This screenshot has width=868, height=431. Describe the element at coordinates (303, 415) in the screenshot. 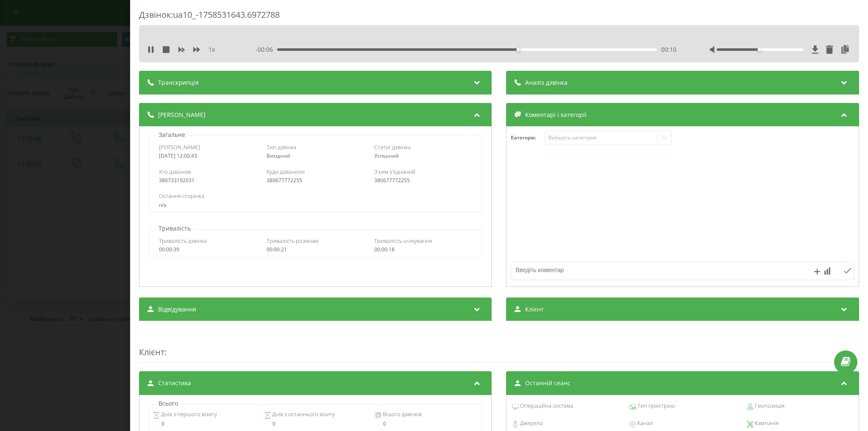

I see `span: Днів з останнього візиту` at that location.